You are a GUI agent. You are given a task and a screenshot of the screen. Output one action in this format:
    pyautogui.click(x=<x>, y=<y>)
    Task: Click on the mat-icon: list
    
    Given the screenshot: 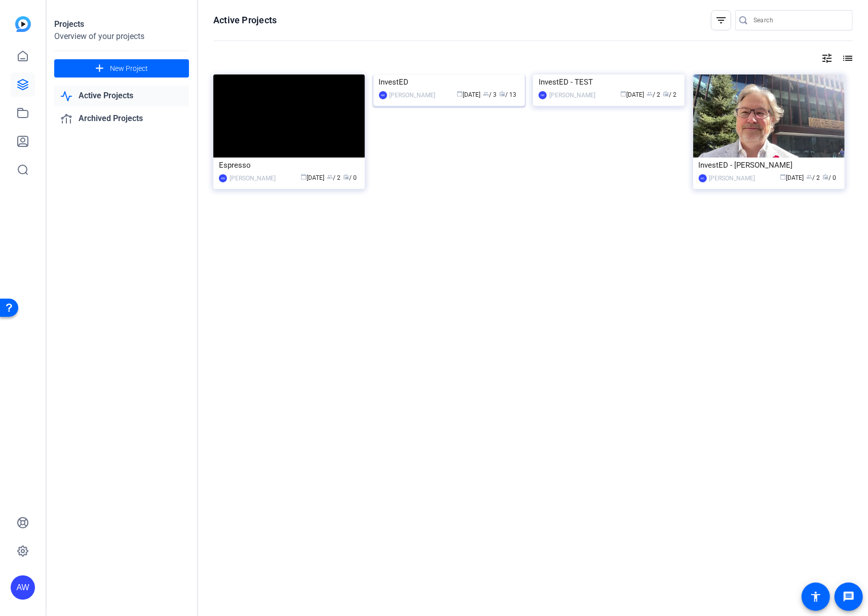 What is the action you would take?
    pyautogui.click(x=847, y=58)
    